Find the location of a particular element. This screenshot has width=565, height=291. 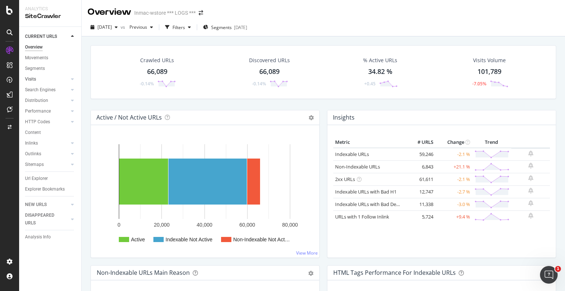

a: Content is located at coordinates (50, 132).